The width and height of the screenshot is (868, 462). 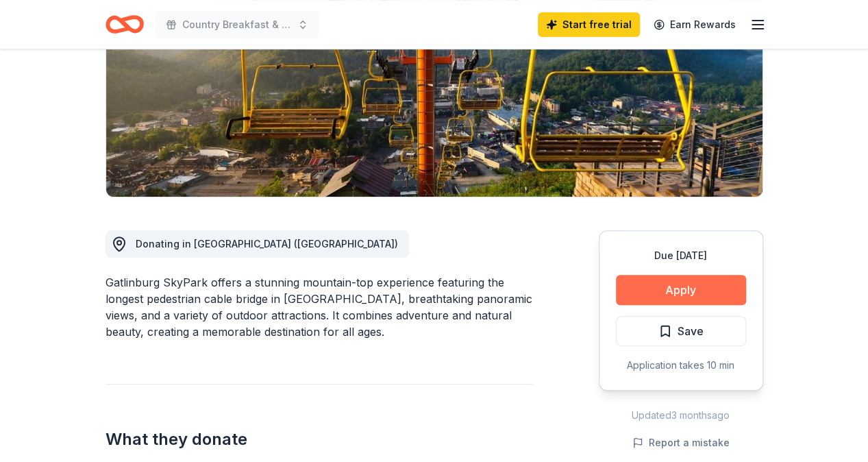 I want to click on a: Start free trial, so click(x=589, y=25).